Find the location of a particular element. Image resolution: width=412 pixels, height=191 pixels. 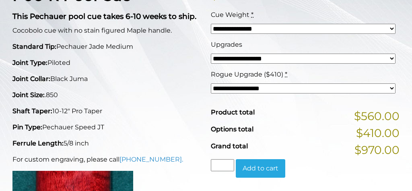

strong: Joint Size: is located at coordinates (29, 95).